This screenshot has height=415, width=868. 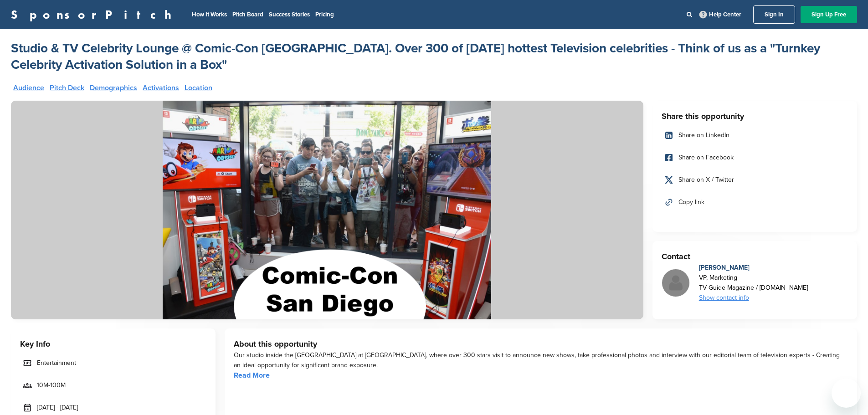 What do you see at coordinates (209, 15) in the screenshot?
I see `a: How It Works` at bounding box center [209, 15].